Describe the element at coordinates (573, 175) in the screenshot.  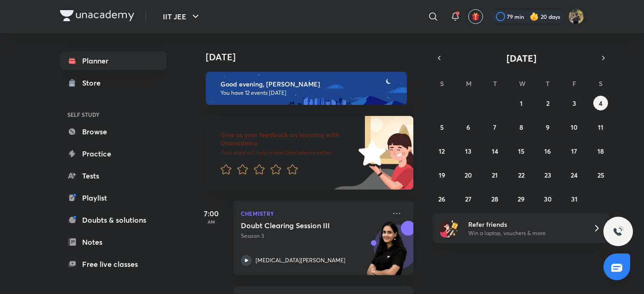
I see `abbr: October 24, 2025` at that location.